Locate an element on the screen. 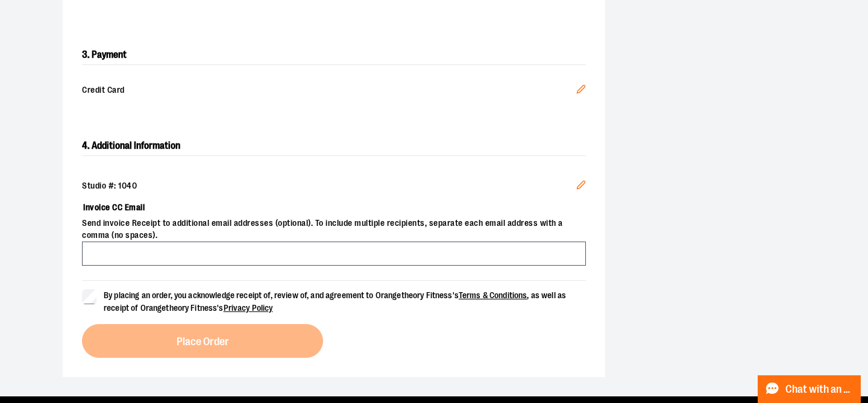 This screenshot has height=403, width=868. span: By placing an order, you acknowledge receipt of, review of, and agreement to Orangetheory Fitness... is located at coordinates (335, 301).